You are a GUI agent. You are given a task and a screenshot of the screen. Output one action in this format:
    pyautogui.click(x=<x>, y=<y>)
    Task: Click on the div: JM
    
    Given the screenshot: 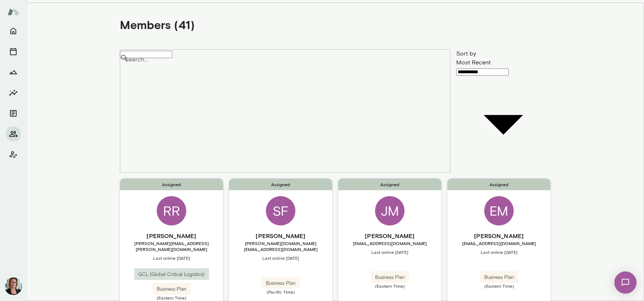 What is the action you would take?
    pyautogui.click(x=390, y=211)
    